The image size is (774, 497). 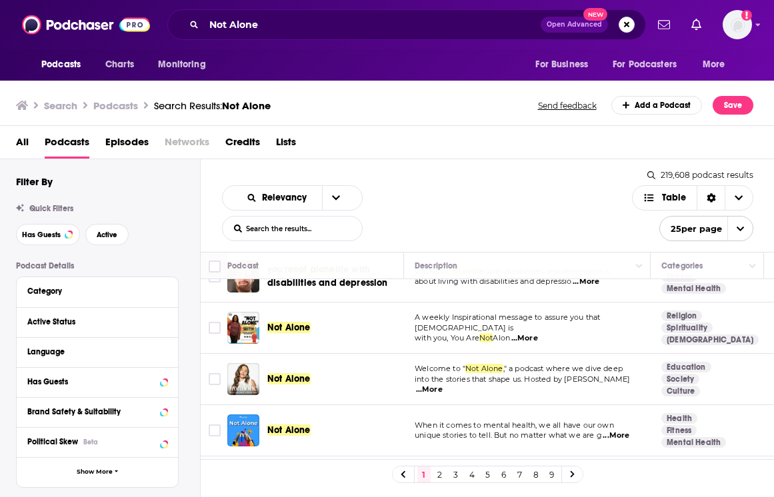 What do you see at coordinates (86, 25) in the screenshot?
I see `img: Podchaser - Follow, Share and Rate Podcasts` at bounding box center [86, 25].